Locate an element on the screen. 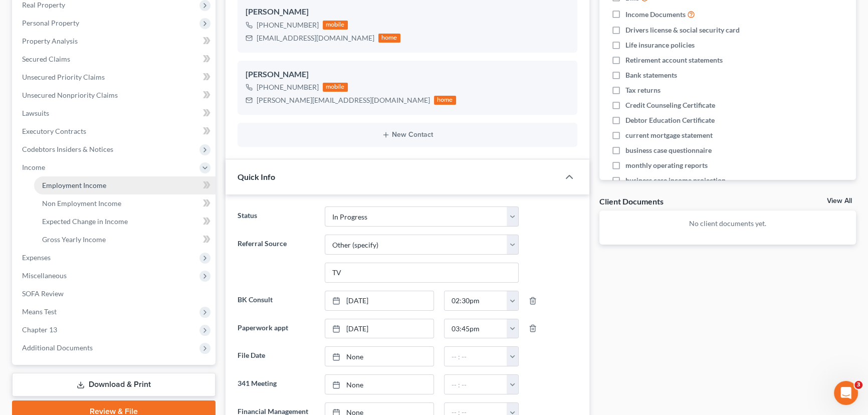 The image size is (868, 415). a: Unsecured Nonpriority Claims is located at coordinates (115, 95).